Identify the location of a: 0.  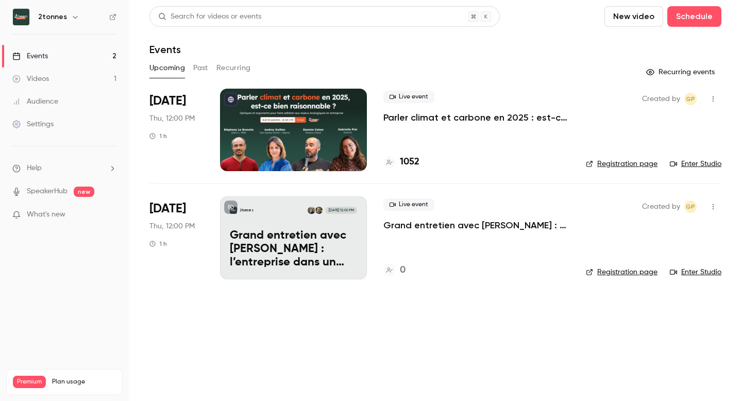
(394, 270).